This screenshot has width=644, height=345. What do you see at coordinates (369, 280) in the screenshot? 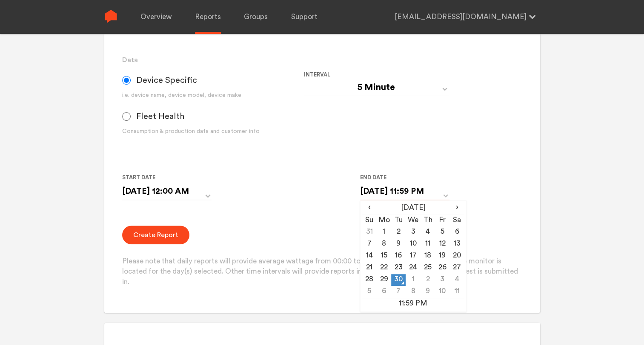
I see `td: 28` at bounding box center [369, 280].